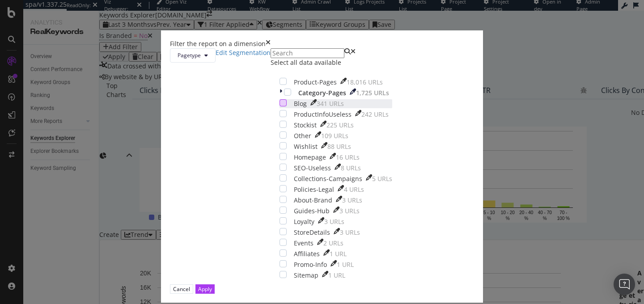 The width and height of the screenshot is (644, 304). What do you see at coordinates (307, 254) in the screenshot?
I see `div: Affiliates` at bounding box center [307, 254].